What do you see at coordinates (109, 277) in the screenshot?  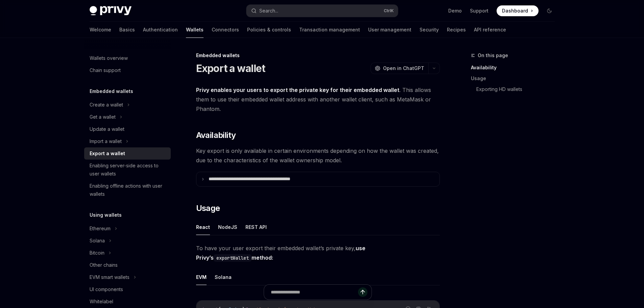 I see `div: EVM smart wallets` at bounding box center [109, 277].